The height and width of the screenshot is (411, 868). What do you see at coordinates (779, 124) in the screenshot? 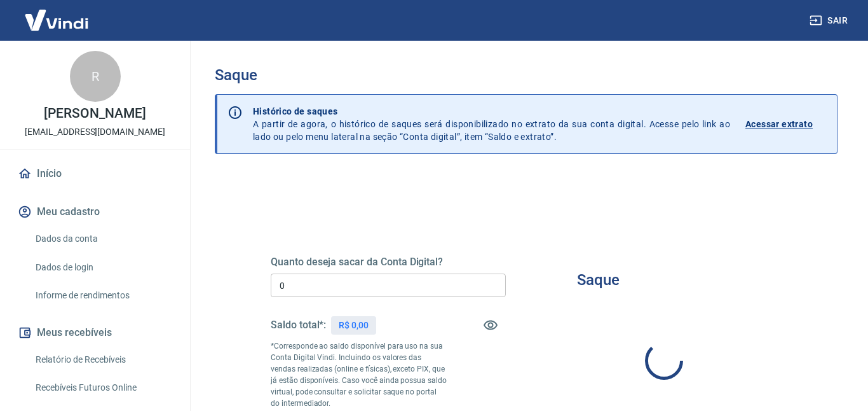
I see `p: Acessar extrato` at bounding box center [779, 124].